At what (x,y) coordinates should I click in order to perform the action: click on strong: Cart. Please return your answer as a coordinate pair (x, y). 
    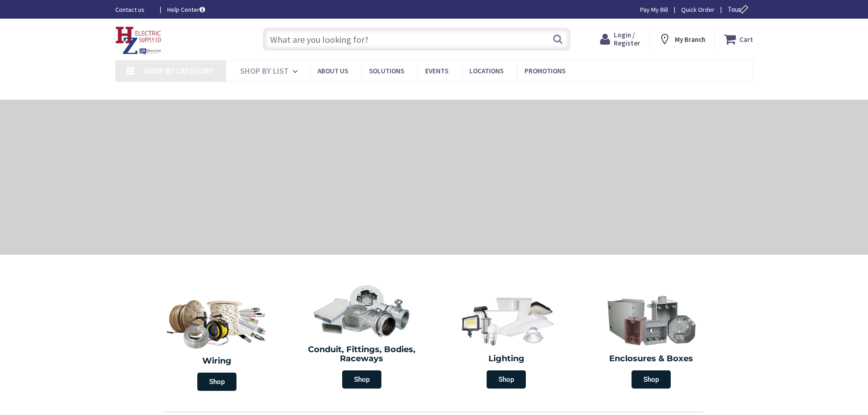
    Looking at the image, I should click on (747, 39).